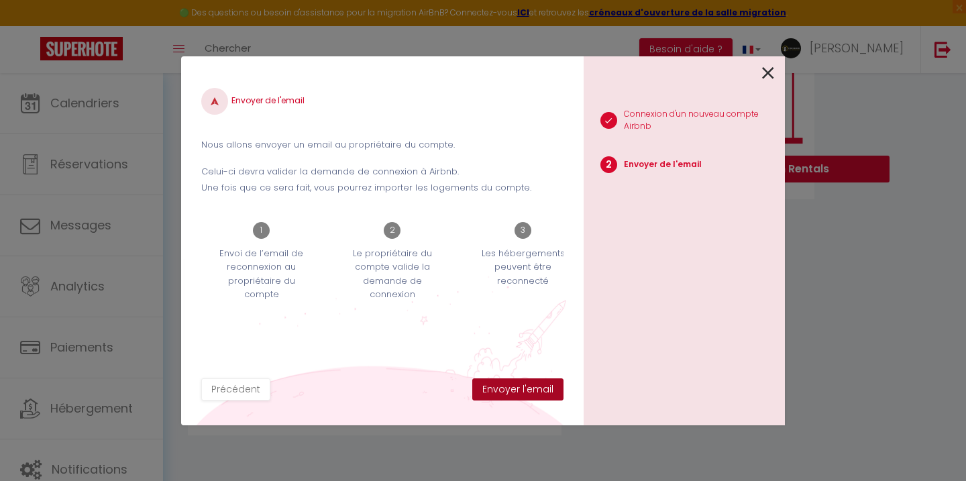 The height and width of the screenshot is (481, 966). I want to click on p: Connexion d'un nouveau compte Airbnb, so click(705, 121).